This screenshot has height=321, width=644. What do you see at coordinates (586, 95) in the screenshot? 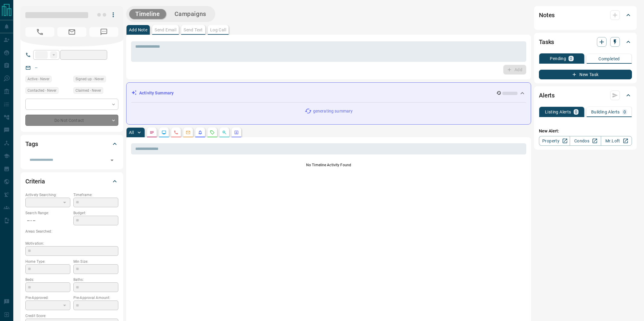
I see `div: Alerts` at bounding box center [586, 95].